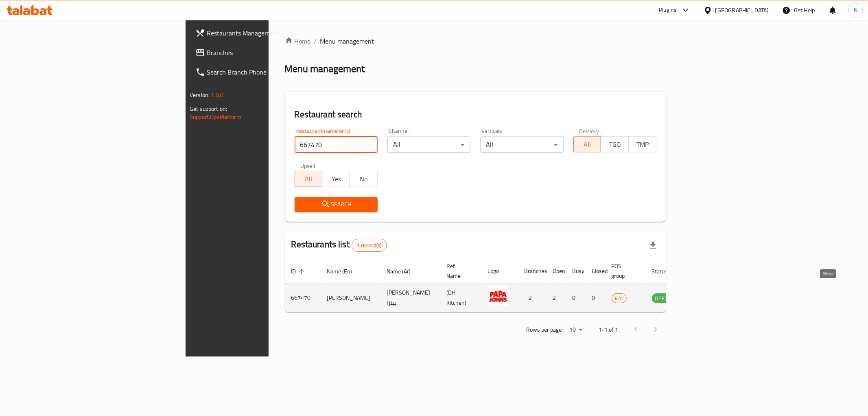  Describe the element at coordinates (260, 33) in the screenshot. I see `a: Restaurants Management` at that location.